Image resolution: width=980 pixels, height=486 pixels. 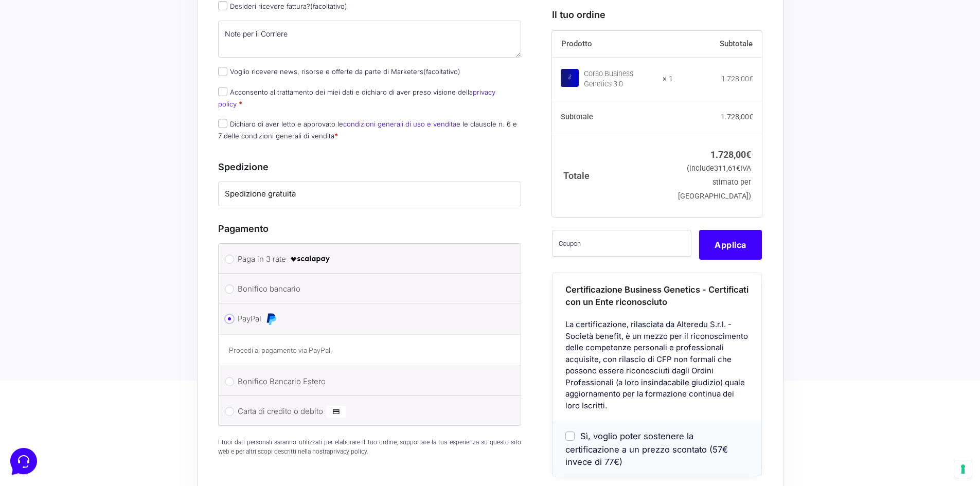 What do you see at coordinates (730, 244) in the screenshot?
I see `button: Applica` at bounding box center [730, 244].